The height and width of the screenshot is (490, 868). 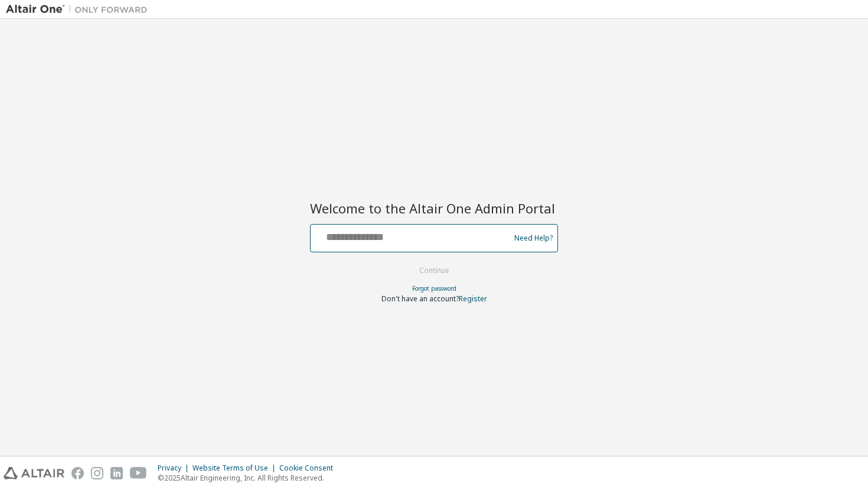 I want to click on a: Need Help?, so click(x=533, y=238).